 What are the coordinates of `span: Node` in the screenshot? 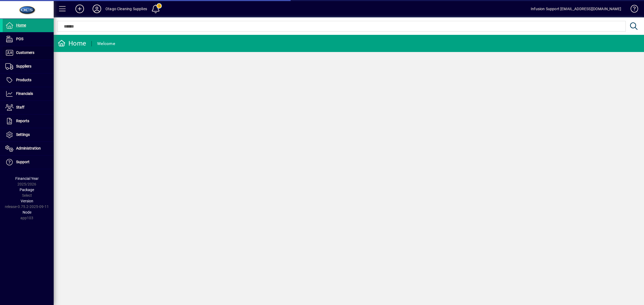 It's located at (27, 212).